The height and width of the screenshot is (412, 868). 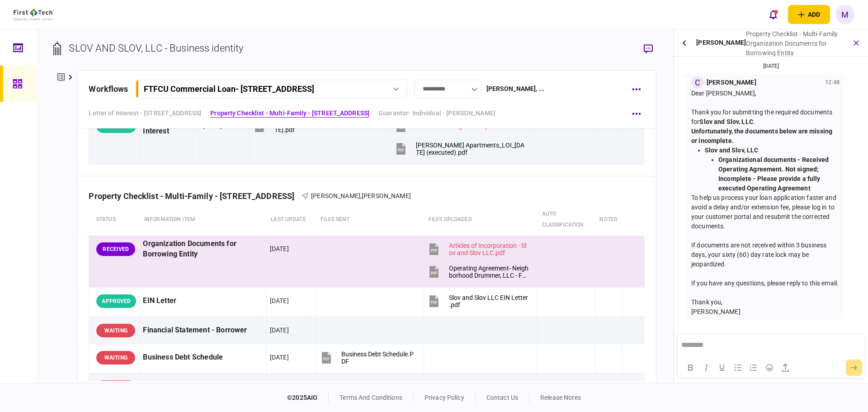 What do you see at coordinates (774, 174) in the screenshot?
I see `strong: Organizational documents - Received Operating Agreement. Not signed; Incomplete - Please provide ...` at bounding box center [774, 174].